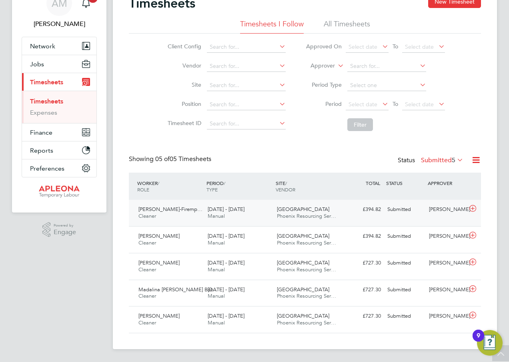 The image size is (509, 362). What do you see at coordinates (59, 150) in the screenshot?
I see `button: Reports` at bounding box center [59, 150].